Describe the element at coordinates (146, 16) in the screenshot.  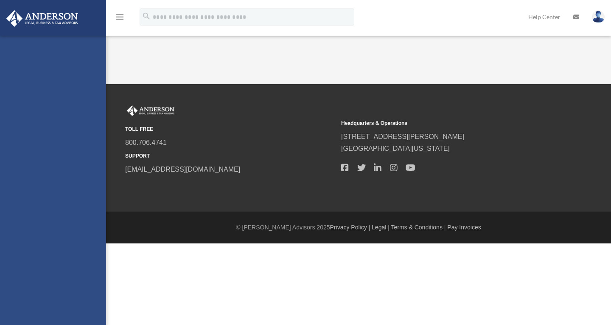
I see `i: search` at that location.